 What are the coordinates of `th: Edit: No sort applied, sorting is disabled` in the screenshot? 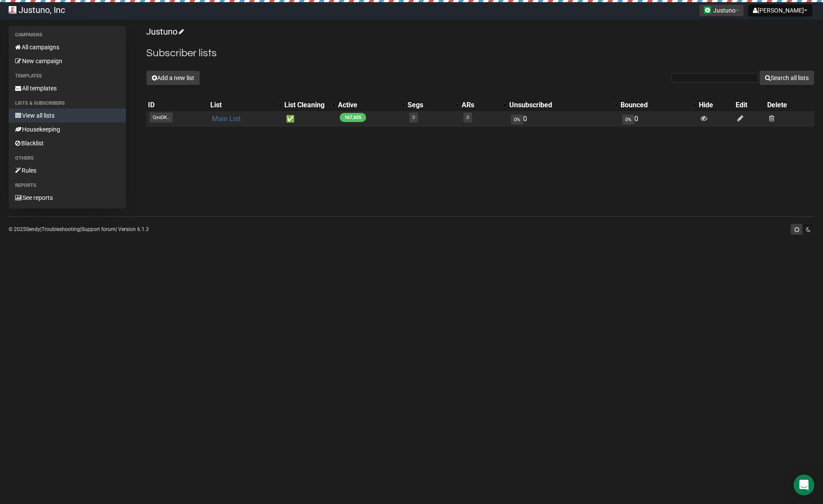 It's located at (750, 105).